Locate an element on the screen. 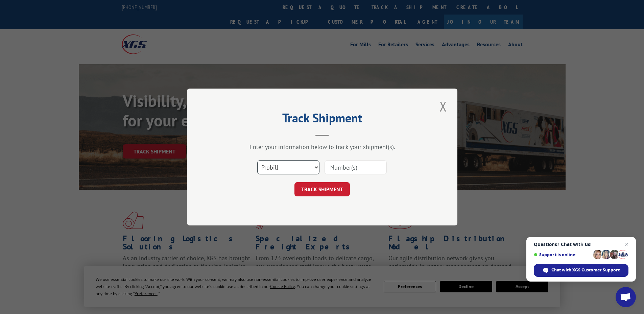 The width and height of the screenshot is (644, 314). button: Close modal is located at coordinates (444, 106).